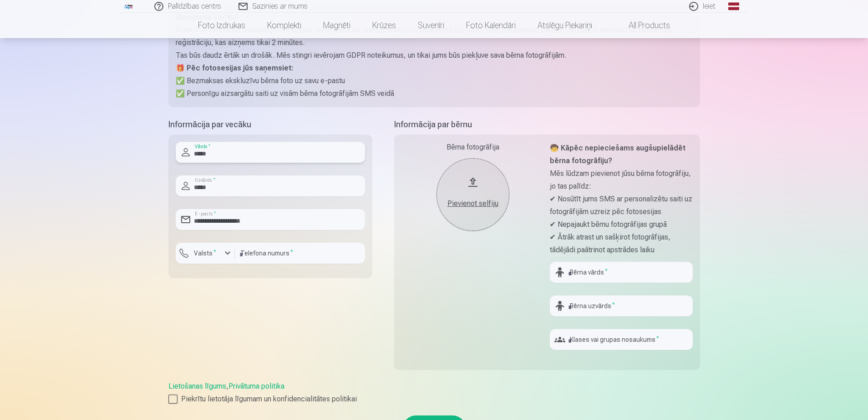 This screenshot has height=420, width=868. I want to click on a: Atslēgu piekariņi, so click(565, 25).